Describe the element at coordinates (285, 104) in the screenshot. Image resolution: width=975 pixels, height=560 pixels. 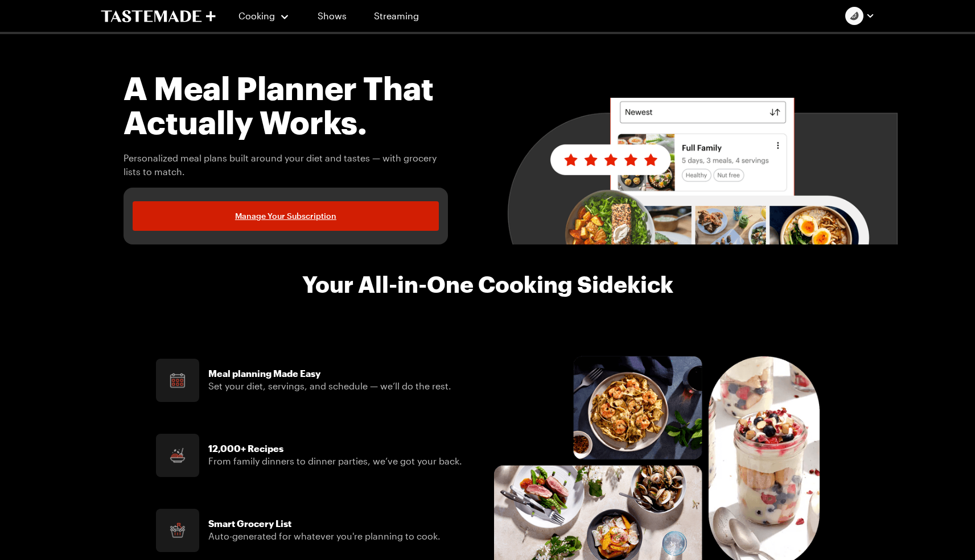
I see `h1: A Meal Planner That Actually Works.` at that location.